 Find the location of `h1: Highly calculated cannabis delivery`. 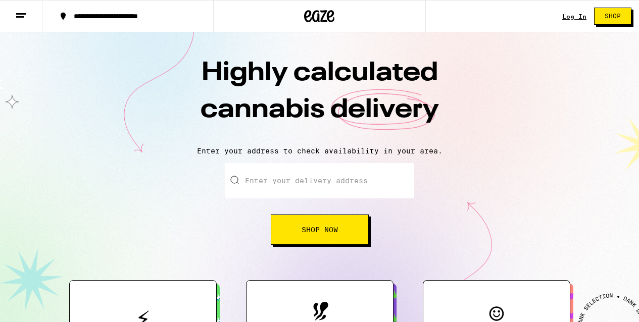

h1: Highly calculated cannabis delivery is located at coordinates (320, 97).